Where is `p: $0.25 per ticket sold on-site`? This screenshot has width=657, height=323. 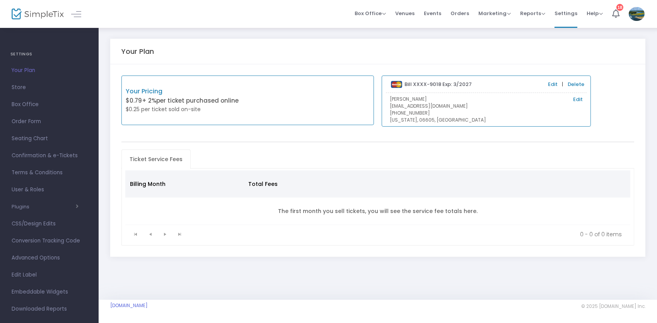 p: $0.25 per ticket sold on-site is located at coordinates (187, 109).